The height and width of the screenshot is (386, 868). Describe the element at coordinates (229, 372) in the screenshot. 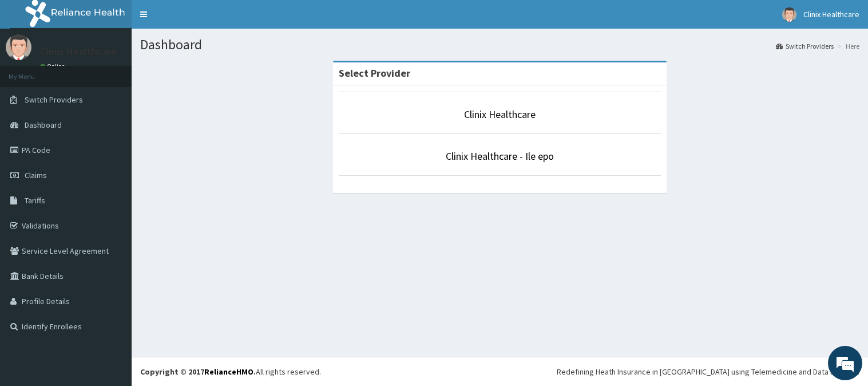

I see `a: RelianceHMO` at that location.